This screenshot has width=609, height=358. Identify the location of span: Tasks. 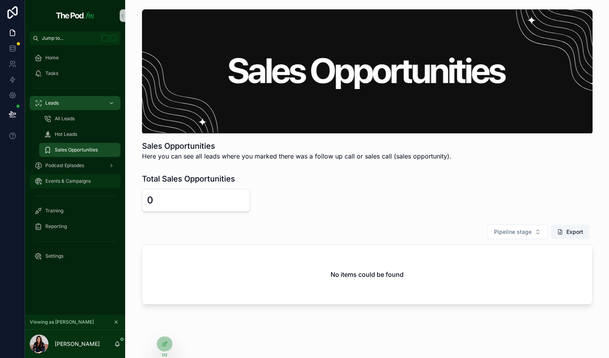
(52, 73).